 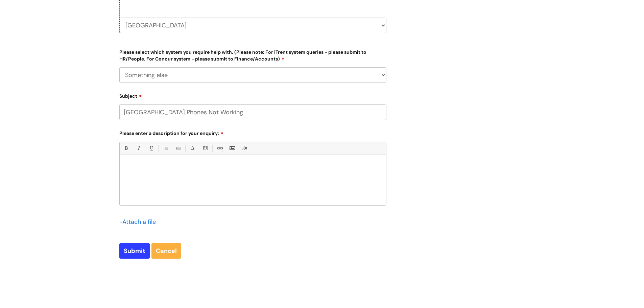 What do you see at coordinates (193, 148) in the screenshot?
I see `a: Font Color` at bounding box center [193, 148].